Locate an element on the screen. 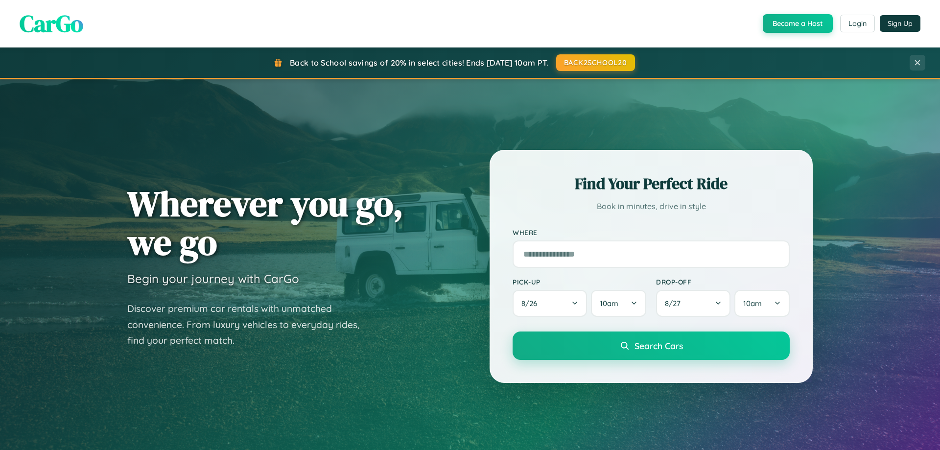 This screenshot has height=450, width=940. p: Book in minutes, drive in style is located at coordinates (651, 206).